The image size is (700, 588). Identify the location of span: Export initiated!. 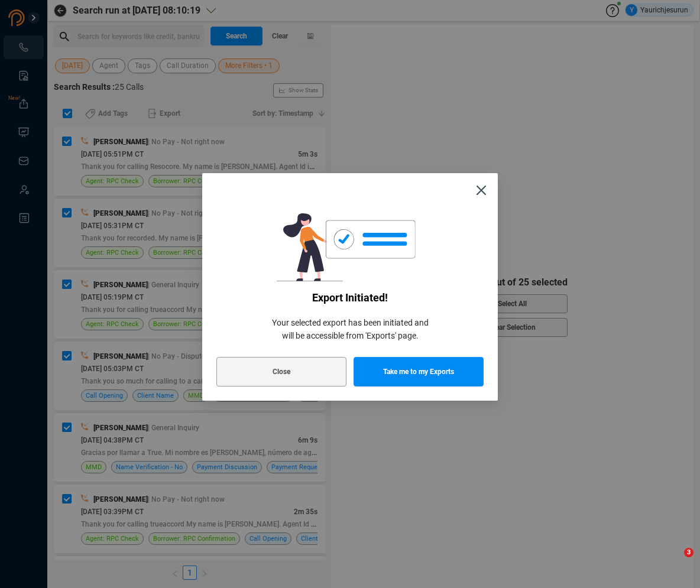
(350, 298).